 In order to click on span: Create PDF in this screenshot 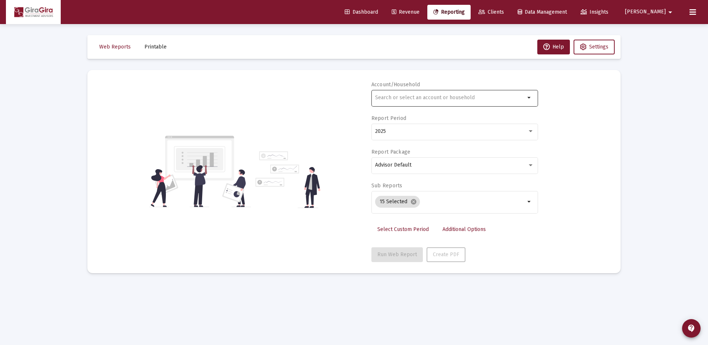, I will do `click(446, 254)`.